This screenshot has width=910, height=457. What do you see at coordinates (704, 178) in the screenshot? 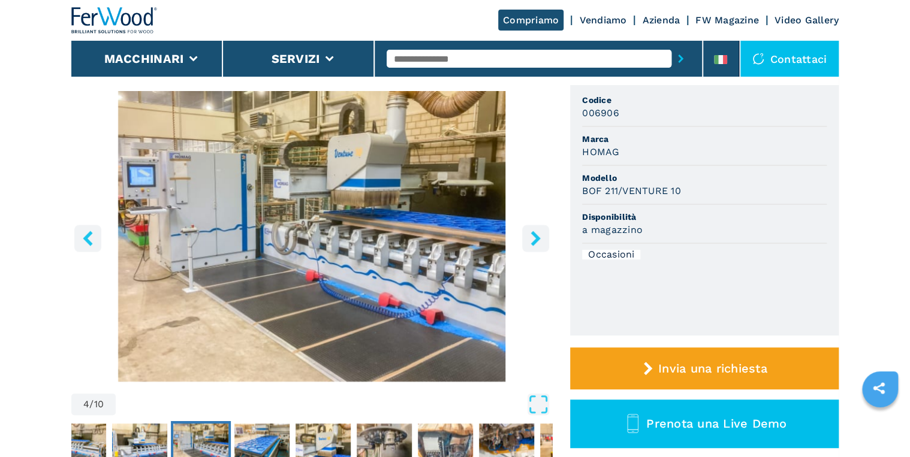
I see `span: Modello` at bounding box center [704, 178].